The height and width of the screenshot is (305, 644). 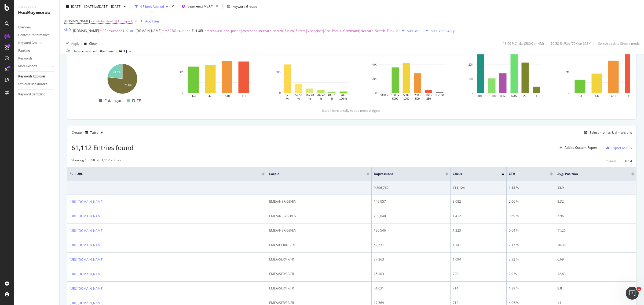 What do you see at coordinates (25, 58) in the screenshot?
I see `div: Keywords` at bounding box center [25, 58].